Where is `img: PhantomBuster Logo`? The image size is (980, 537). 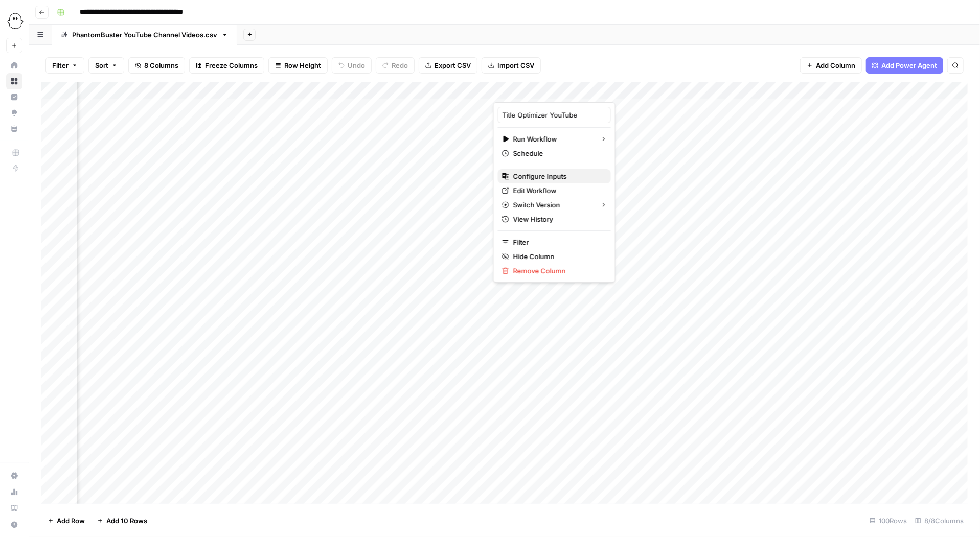 img: PhantomBuster Logo is located at coordinates (16, 21).